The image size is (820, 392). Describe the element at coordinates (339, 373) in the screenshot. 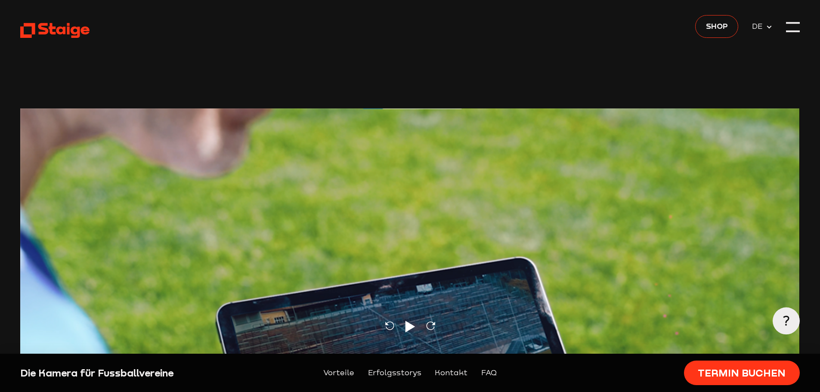

I see `a: Vorteile` at that location.